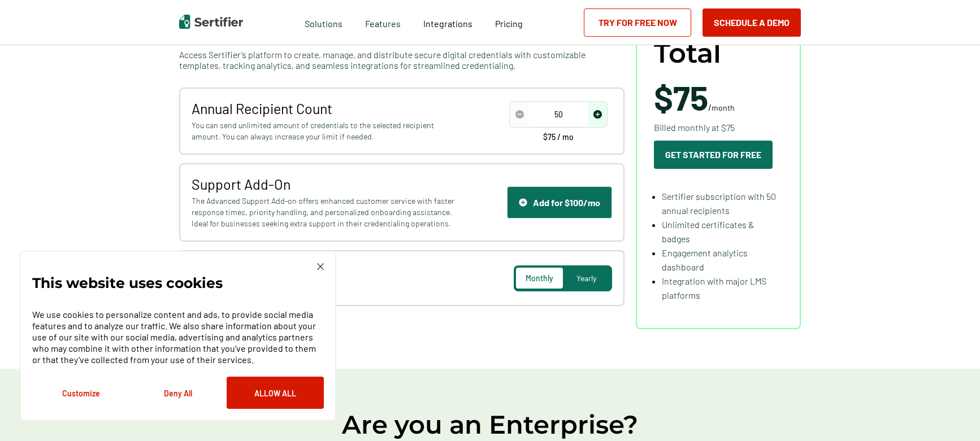 This screenshot has width=980, height=441. What do you see at coordinates (324, 131) in the screenshot?
I see `span: You can send unlimited amount of credentials to the selected recipient amount. You can always inc...` at bounding box center [324, 131].